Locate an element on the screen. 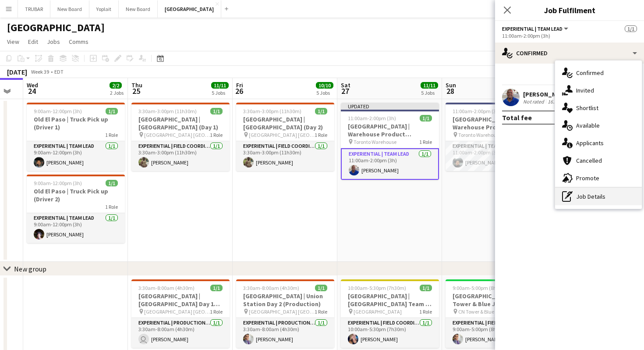 This screenshot has width=644, height=350. div: 2 Jobs is located at coordinates (117, 93).